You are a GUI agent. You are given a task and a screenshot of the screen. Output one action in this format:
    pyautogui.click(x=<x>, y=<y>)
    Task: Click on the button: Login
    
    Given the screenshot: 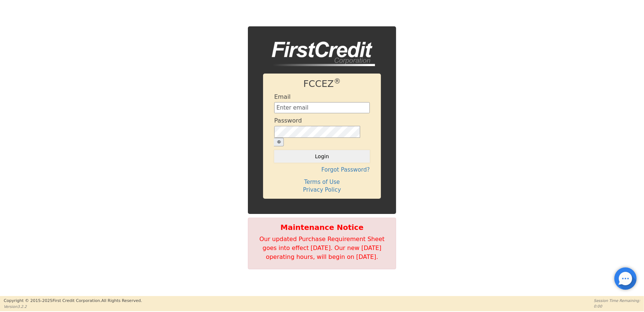 What is the action you would take?
    pyautogui.click(x=322, y=156)
    